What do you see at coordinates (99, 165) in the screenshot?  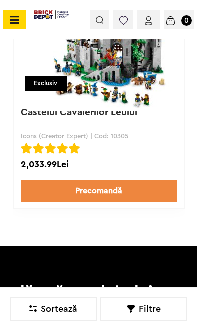 I see `div: 2,033.99Lei` at bounding box center [99, 165].